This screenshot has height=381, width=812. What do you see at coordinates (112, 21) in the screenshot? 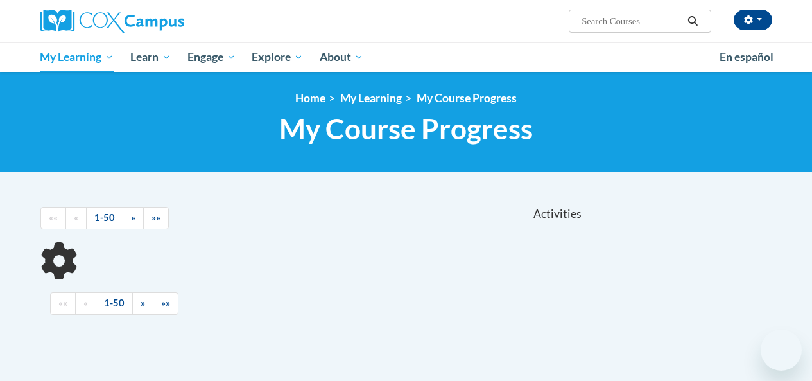
I see `img: Cox Campus` at bounding box center [112, 21].